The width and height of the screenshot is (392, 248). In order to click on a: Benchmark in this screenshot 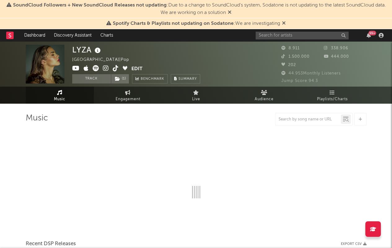, I will do `click(150, 79)`.